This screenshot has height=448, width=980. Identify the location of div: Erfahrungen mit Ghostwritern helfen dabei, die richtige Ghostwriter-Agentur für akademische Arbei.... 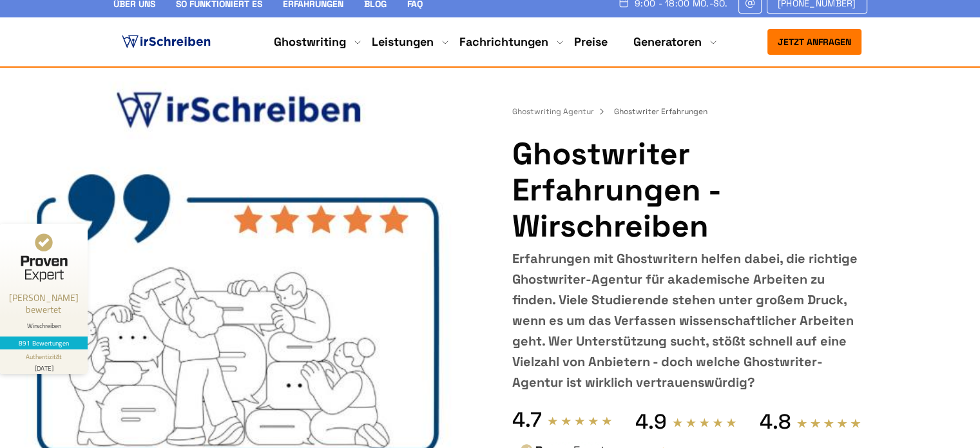
(686, 321).